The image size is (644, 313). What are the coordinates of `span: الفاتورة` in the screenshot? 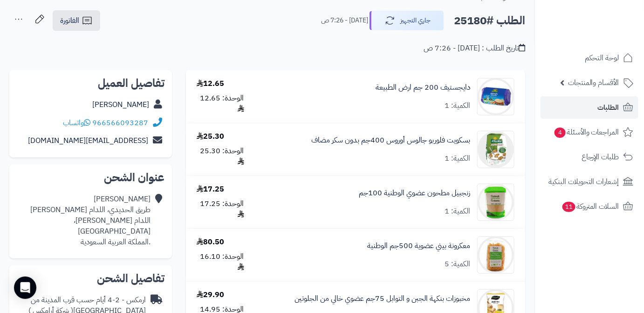 It's located at (70, 21).